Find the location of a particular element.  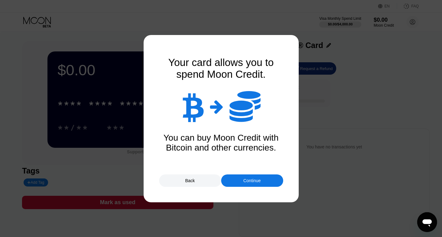

div: Your card allows you to spend Moon Credit. is located at coordinates (221, 69).